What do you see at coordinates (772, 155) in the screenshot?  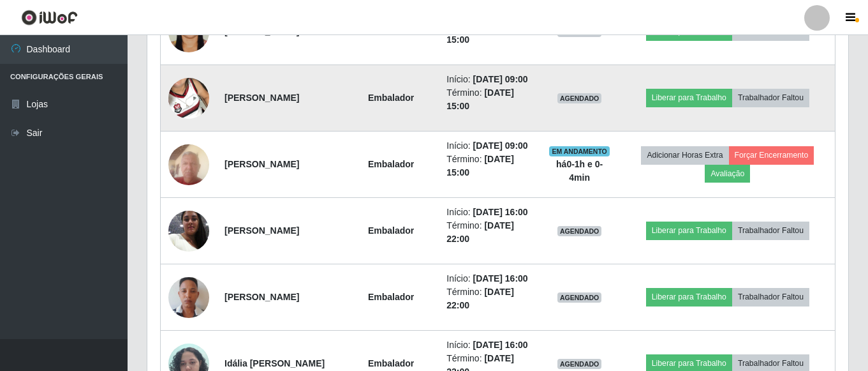 I see `button: Forçar Encerramento` at bounding box center [772, 155].